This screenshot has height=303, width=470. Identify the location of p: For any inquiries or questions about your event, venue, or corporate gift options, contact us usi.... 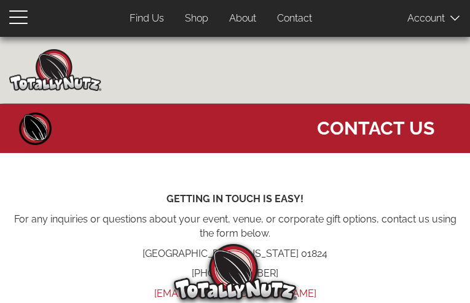
(235, 227).